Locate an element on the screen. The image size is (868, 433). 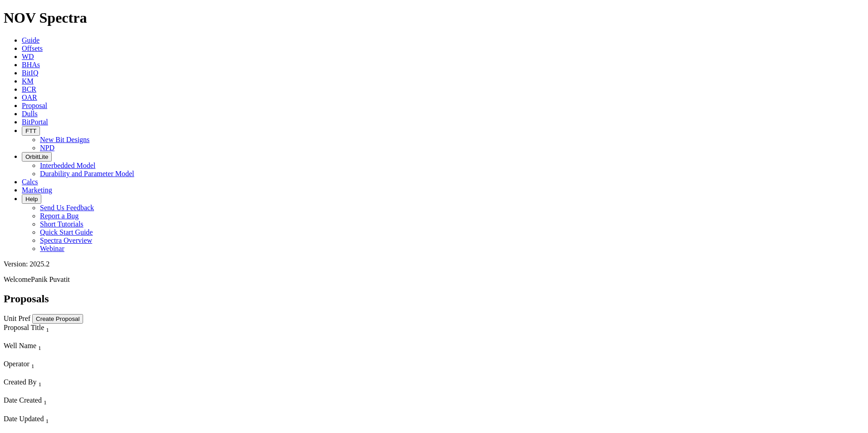
a: Durability and Parameter Model is located at coordinates (87, 174).